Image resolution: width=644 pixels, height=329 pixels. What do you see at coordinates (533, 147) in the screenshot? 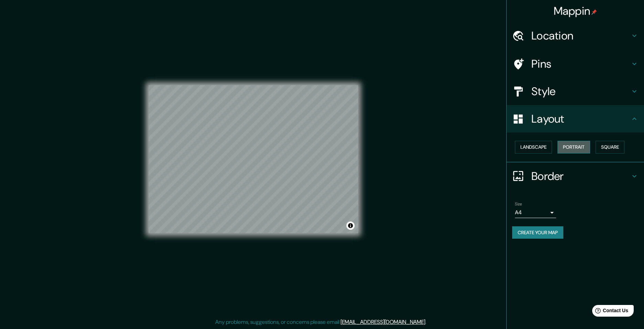
I see `button: Landscape` at bounding box center [533, 147].